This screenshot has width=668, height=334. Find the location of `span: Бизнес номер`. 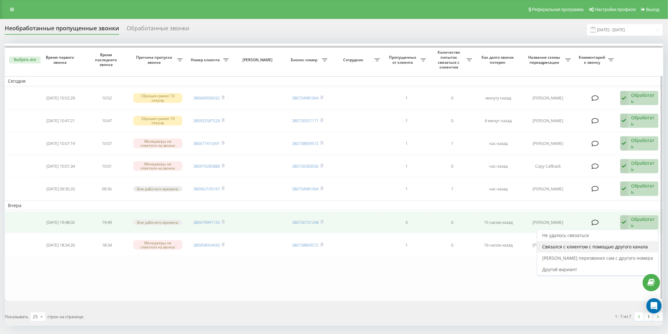

span: Бизнес номер is located at coordinates (305, 60).